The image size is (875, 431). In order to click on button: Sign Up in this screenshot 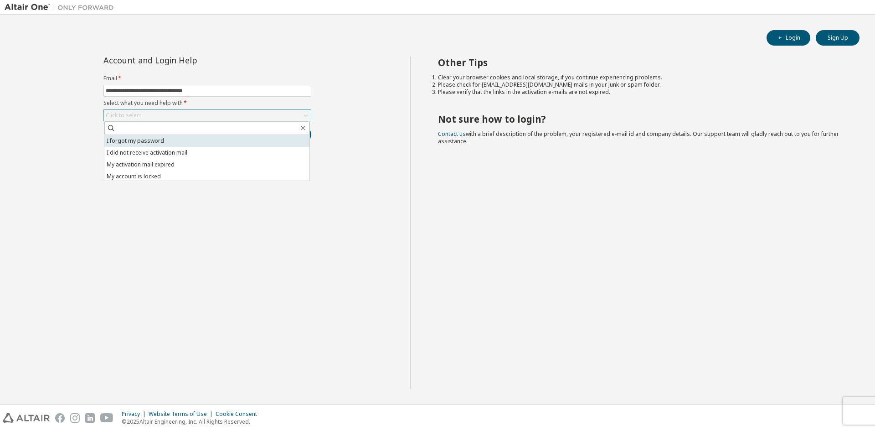, I will do `click(838, 38)`.